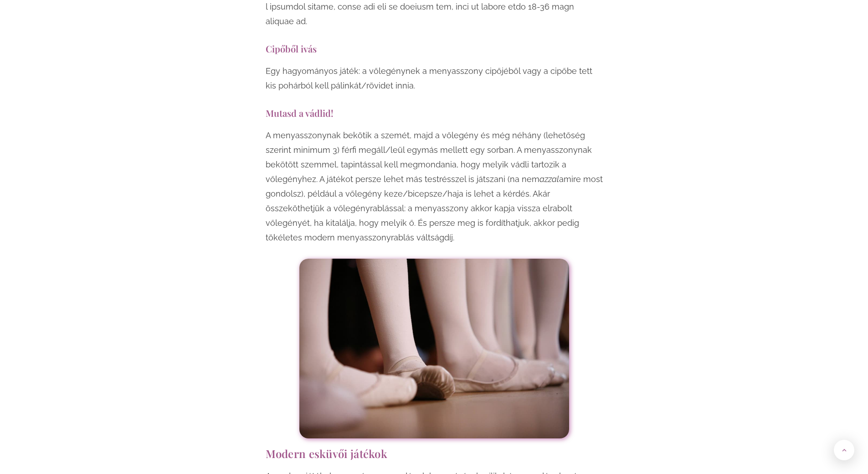  What do you see at coordinates (434, 48) in the screenshot?
I see `h3: Cipőből ivás` at bounding box center [434, 48].